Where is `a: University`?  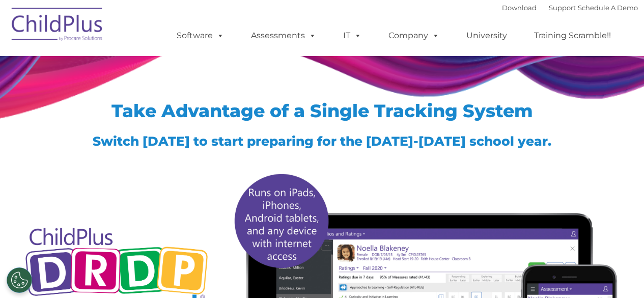 a: University is located at coordinates (487, 36).